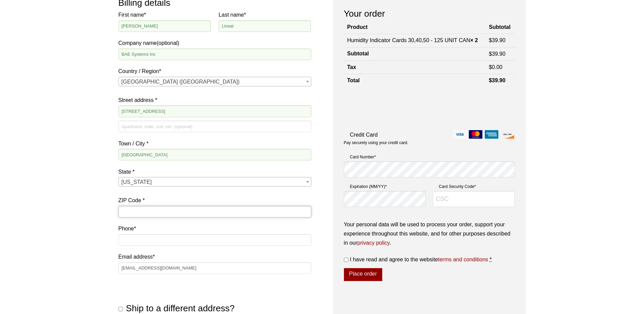 The image size is (644, 314). Describe the element at coordinates (430, 143) in the screenshot. I see `p: Pay securely using your credit card.` at that location.